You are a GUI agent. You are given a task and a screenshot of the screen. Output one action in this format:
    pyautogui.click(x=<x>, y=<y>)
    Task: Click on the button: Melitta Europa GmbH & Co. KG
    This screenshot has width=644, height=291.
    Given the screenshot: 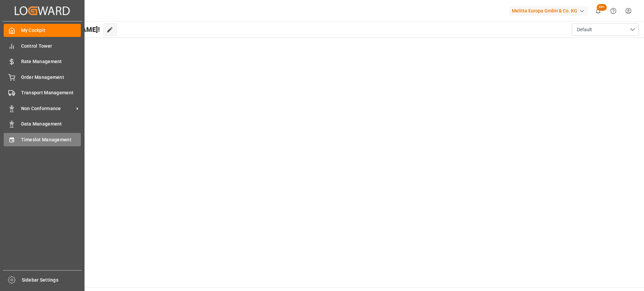 What is the action you would take?
    pyautogui.click(x=550, y=11)
    